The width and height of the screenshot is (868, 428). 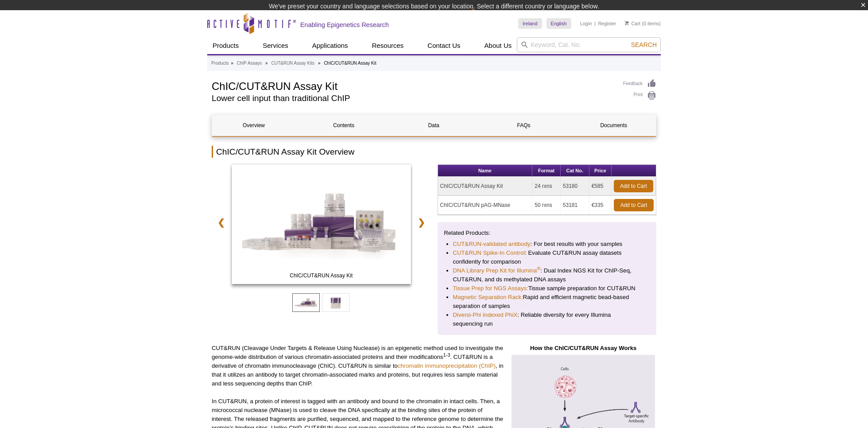 I want to click on li: : For best results with your samples, so click(x=547, y=244).